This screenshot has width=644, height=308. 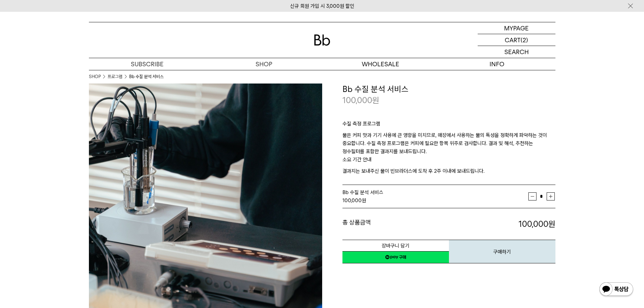 I want to click on img: 로고, so click(x=322, y=40).